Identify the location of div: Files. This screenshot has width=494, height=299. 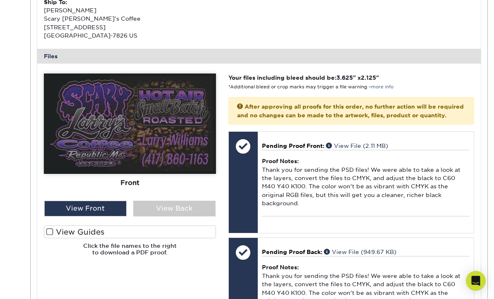
(259, 56).